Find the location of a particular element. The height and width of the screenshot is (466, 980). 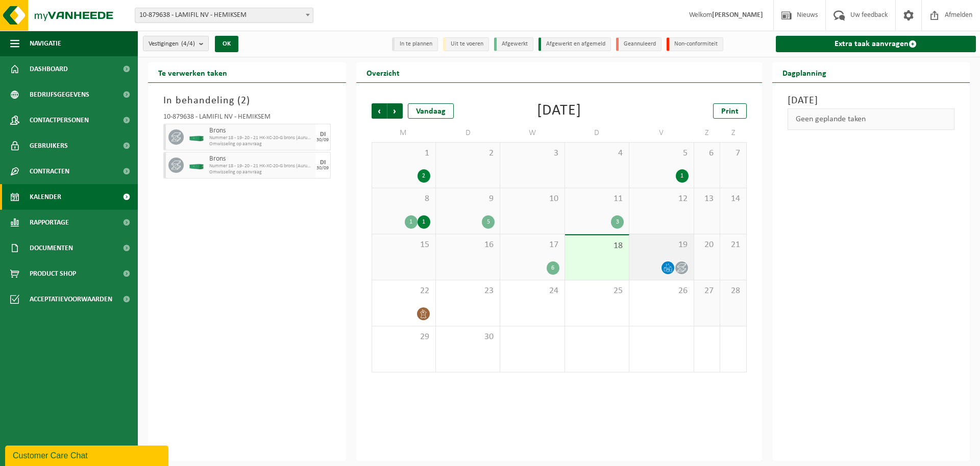

span: Documenten is located at coordinates (51, 248).